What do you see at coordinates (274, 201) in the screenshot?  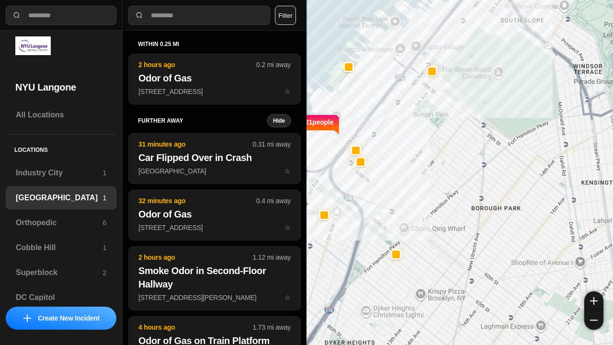 I see `p: 0.4 mi away` at bounding box center [274, 201].